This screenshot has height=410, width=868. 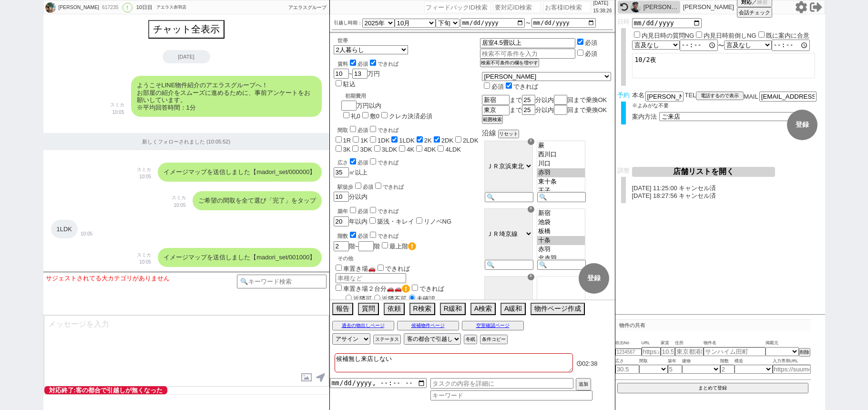 What do you see at coordinates (668, 352) in the screenshot?
I see `input: 10.5` at bounding box center [668, 352].